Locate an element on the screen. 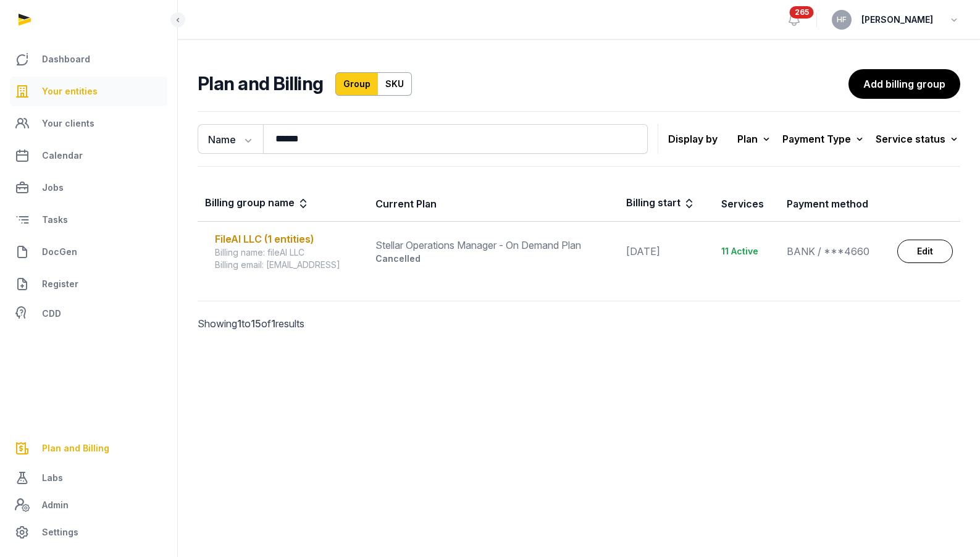  span: HF is located at coordinates (841, 20).